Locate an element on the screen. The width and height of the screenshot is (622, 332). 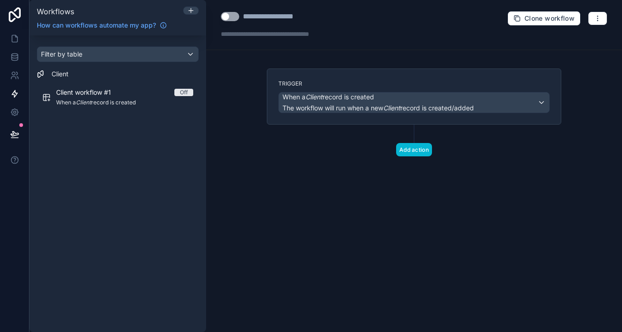
span: Clone workflow is located at coordinates (549, 18).